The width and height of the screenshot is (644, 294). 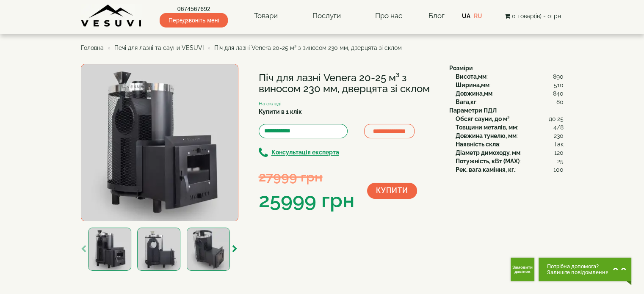 What do you see at coordinates (471, 76) in the screenshot?
I see `b: Висота,мм` at bounding box center [471, 76].